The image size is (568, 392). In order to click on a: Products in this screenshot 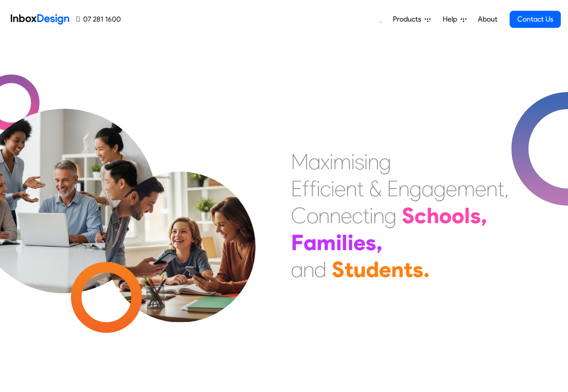, I will do `click(411, 19)`.